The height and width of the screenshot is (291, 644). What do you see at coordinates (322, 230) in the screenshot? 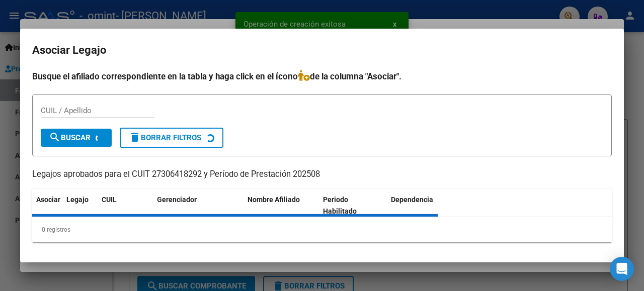
I see `div: 0 registros` at bounding box center [322, 230].